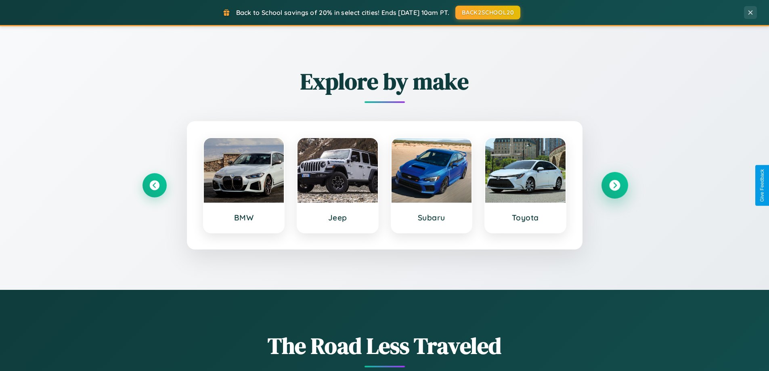 This screenshot has height=371, width=769. I want to click on button: BACK2SCHOOL20, so click(488, 13).